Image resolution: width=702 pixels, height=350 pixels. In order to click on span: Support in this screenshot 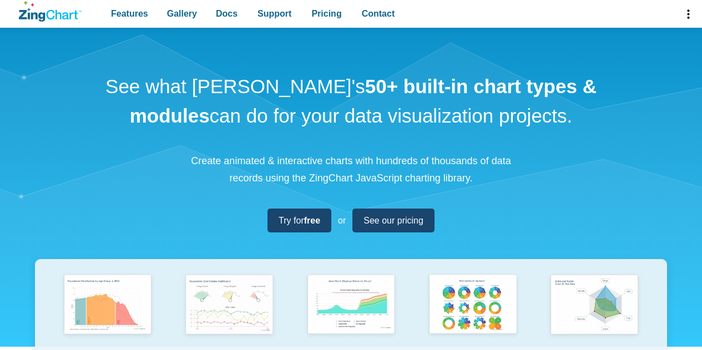, I will do `click(274, 13)`.